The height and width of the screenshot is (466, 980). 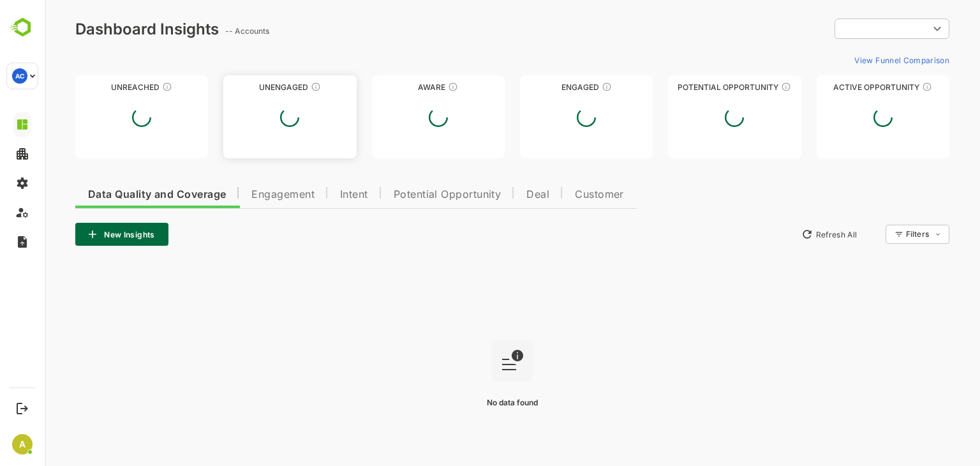 I want to click on div: AC, so click(x=19, y=76).